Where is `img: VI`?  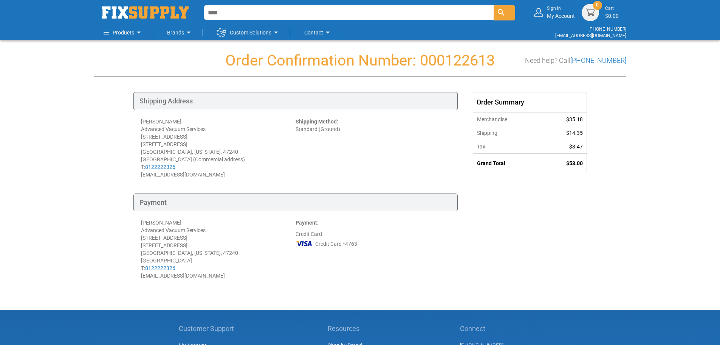
img: VI is located at coordinates (304, 243).